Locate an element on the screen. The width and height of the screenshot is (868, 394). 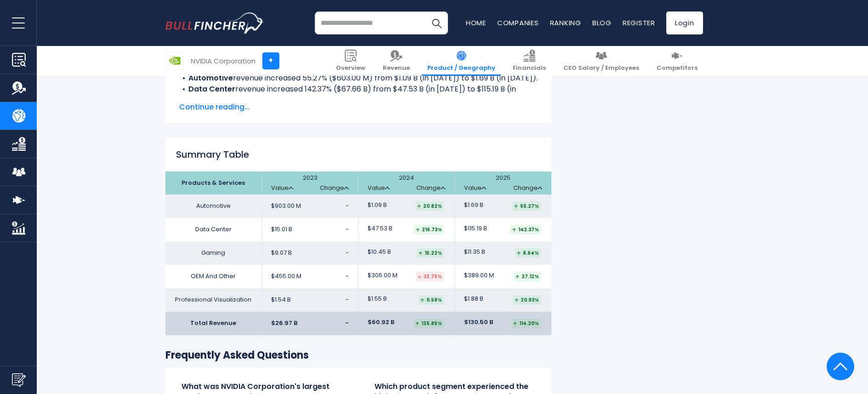
span: Financials is located at coordinates (529, 68).